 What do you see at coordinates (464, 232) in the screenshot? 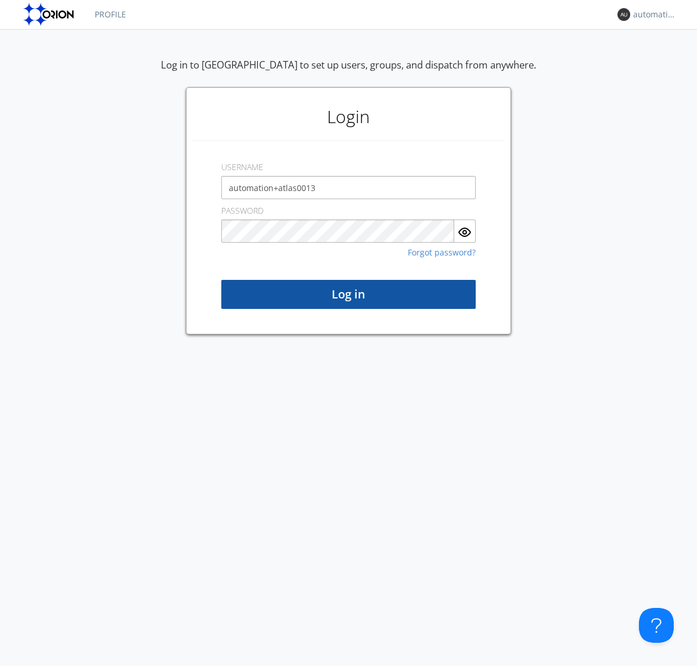
I see `img: eye.svg` at bounding box center [464, 232].